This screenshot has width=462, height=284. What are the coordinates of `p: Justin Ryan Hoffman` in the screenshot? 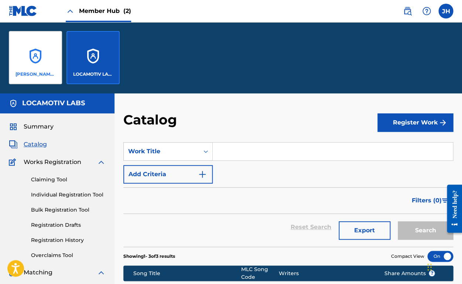 It's located at (35, 74).